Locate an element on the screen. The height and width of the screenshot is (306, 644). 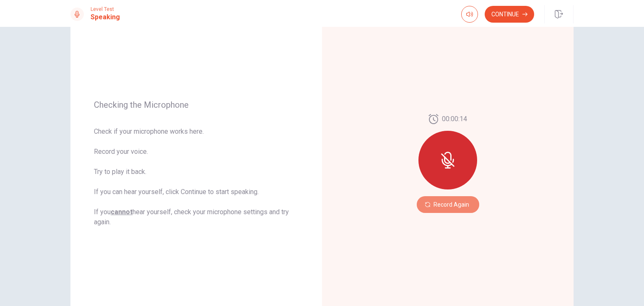
span: Checking the Microphone is located at coordinates (196, 105).